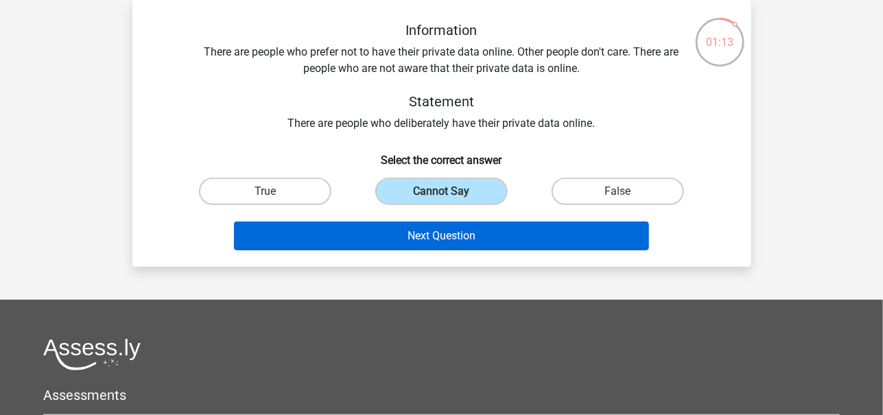 This screenshot has height=415, width=883. Describe the element at coordinates (441, 236) in the screenshot. I see `button: Next Question` at that location.